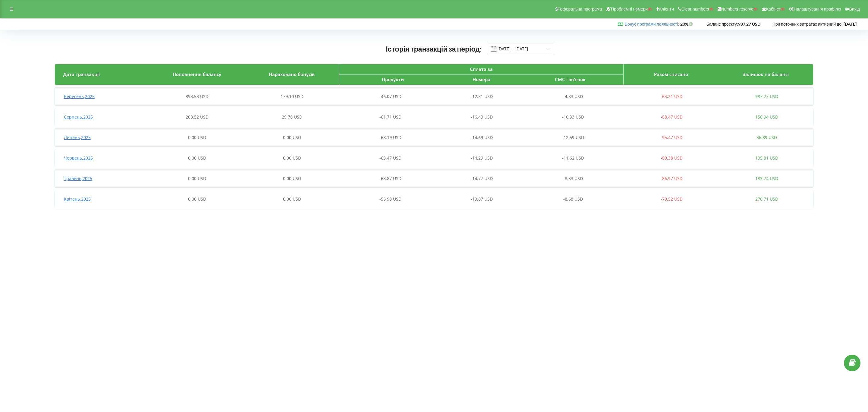  Describe the element at coordinates (672, 116) in the screenshot. I see `span: -88,47 USD` at that location.